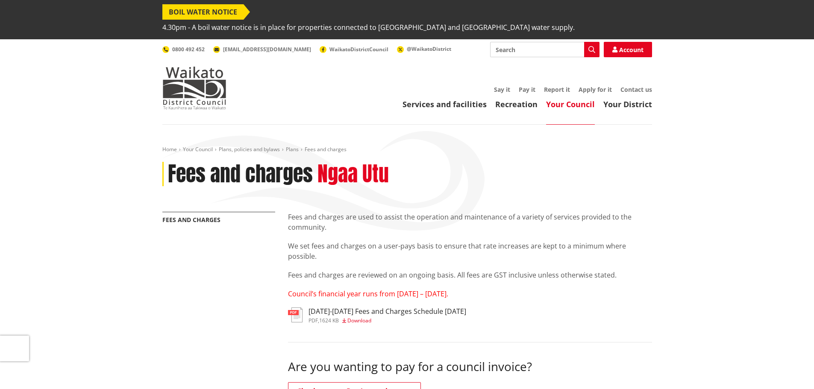 The width and height of the screenshot is (814, 389). I want to click on p: We set fees and charges on a user-pays basis to ensure that rate increases are kept to a minimum ..., so click(470, 251).